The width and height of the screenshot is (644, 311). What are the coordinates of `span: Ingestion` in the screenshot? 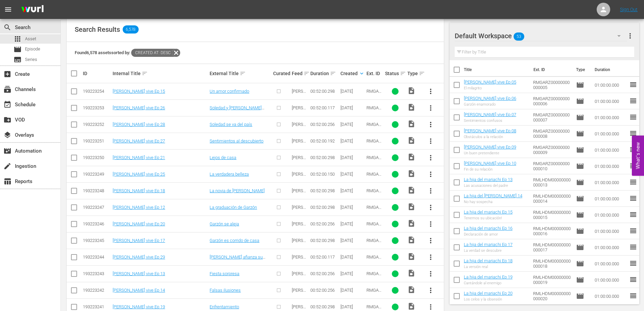 It's located at (7, 166).